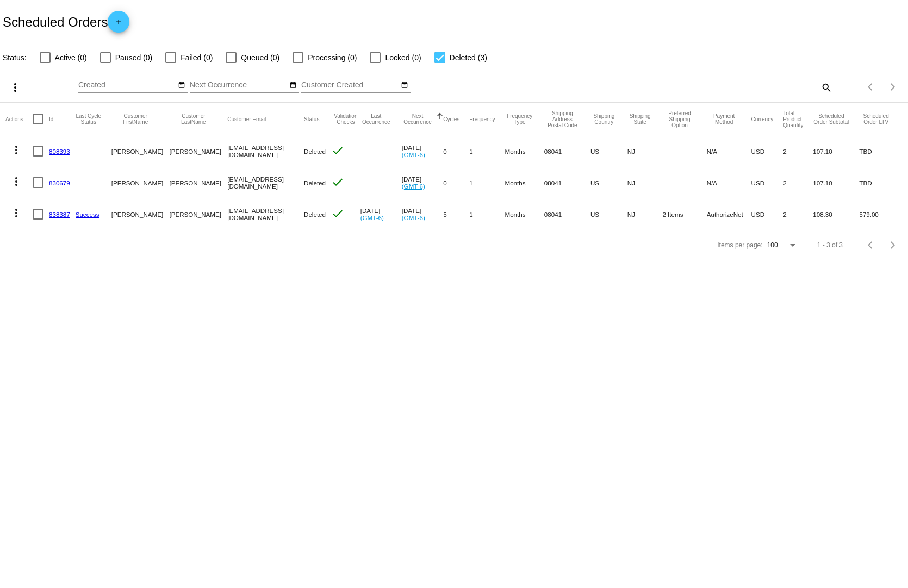  What do you see at coordinates (520, 119) in the screenshot?
I see `button: Change sorting for FrequencyType` at bounding box center [520, 119].